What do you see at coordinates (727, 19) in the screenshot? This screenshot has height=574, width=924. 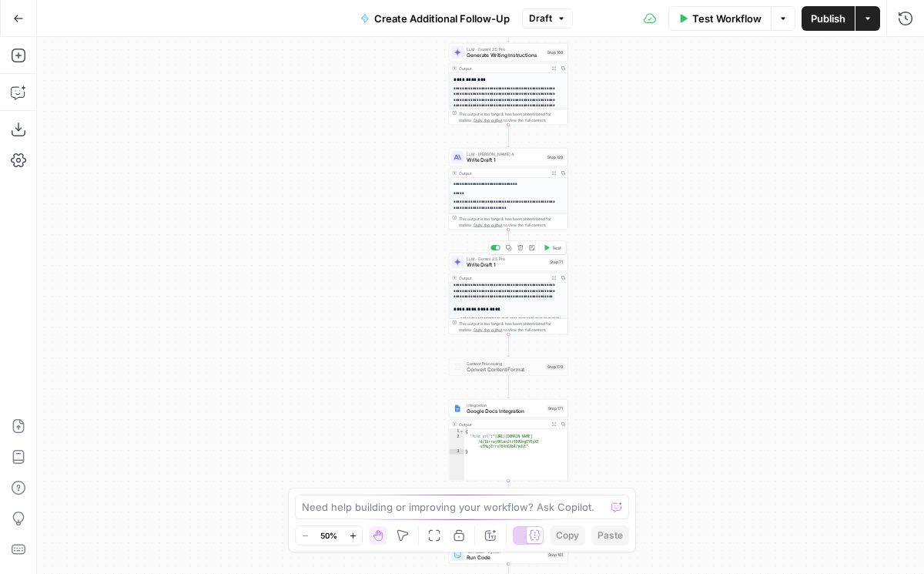 I see `span: Test Workflow` at bounding box center [727, 19].